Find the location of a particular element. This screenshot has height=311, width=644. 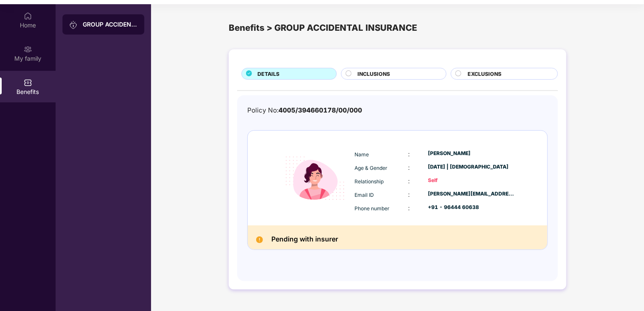

div: Policy No: is located at coordinates (305, 111).